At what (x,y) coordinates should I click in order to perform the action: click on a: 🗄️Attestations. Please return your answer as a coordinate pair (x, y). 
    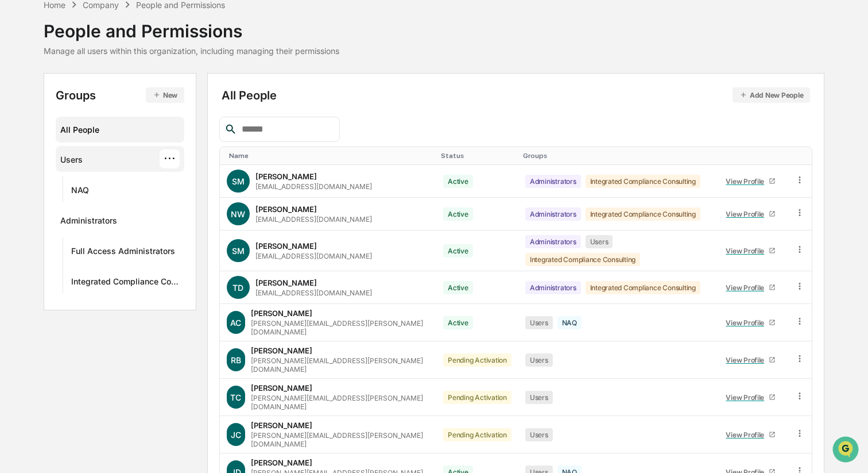
    Looking at the image, I should click on (112, 241).